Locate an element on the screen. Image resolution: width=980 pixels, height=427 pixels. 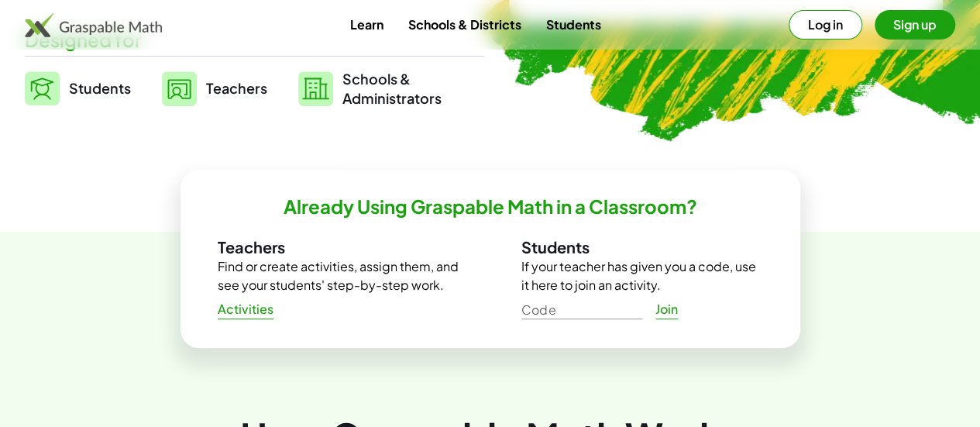
a: Schools & Districts is located at coordinates (464, 24).